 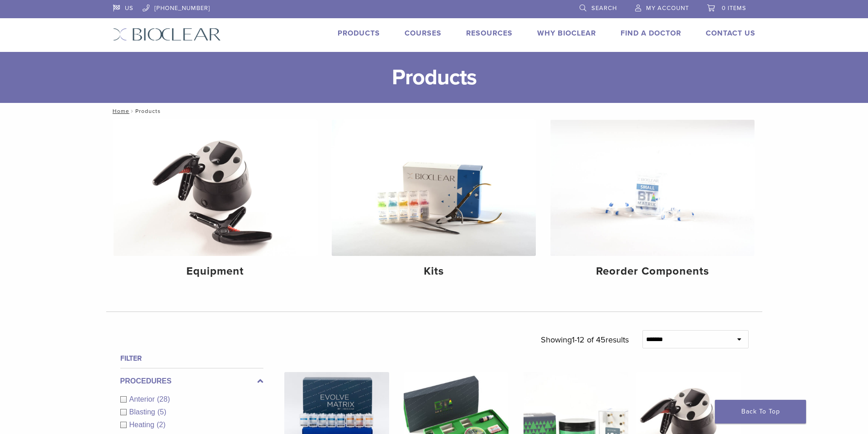 What do you see at coordinates (734, 8) in the screenshot?
I see `span: 0 items` at bounding box center [734, 8].